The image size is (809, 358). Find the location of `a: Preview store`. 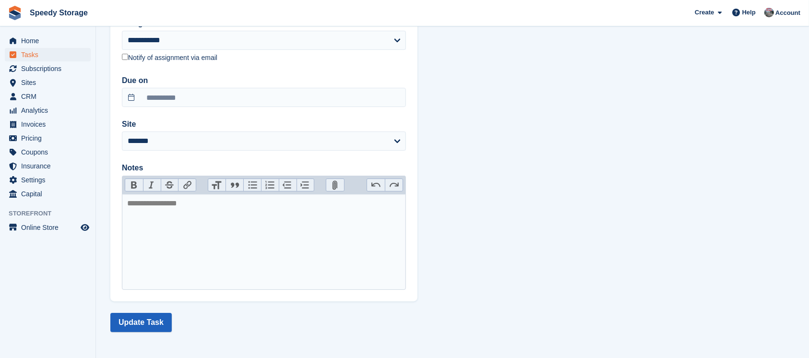

a: Preview store is located at coordinates (85, 227).